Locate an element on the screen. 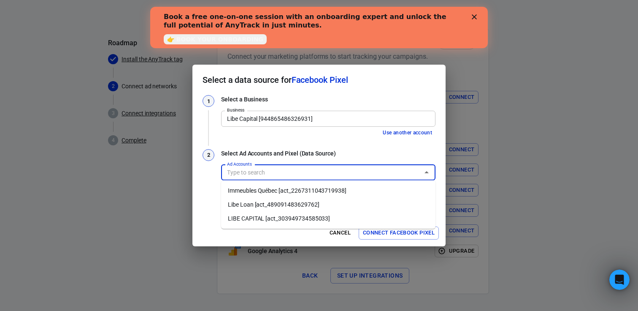  a: 👉 BOOK YOUR ONBOARDING is located at coordinates (65, 33).